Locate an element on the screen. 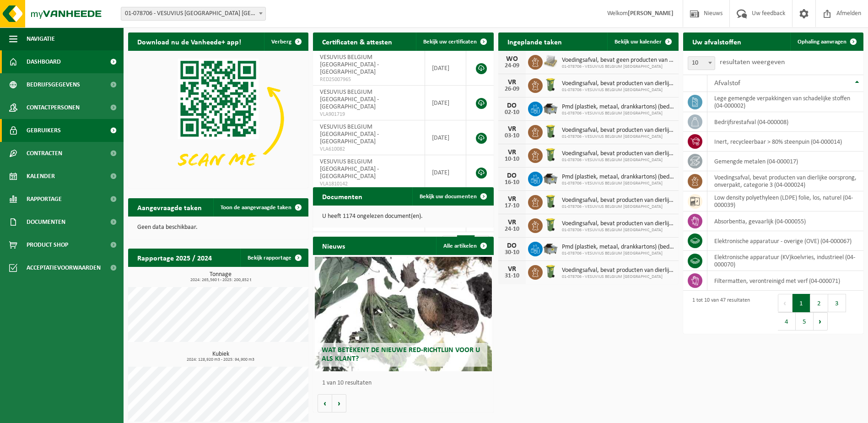  a: Ophaling aanvragen is located at coordinates (827, 42).